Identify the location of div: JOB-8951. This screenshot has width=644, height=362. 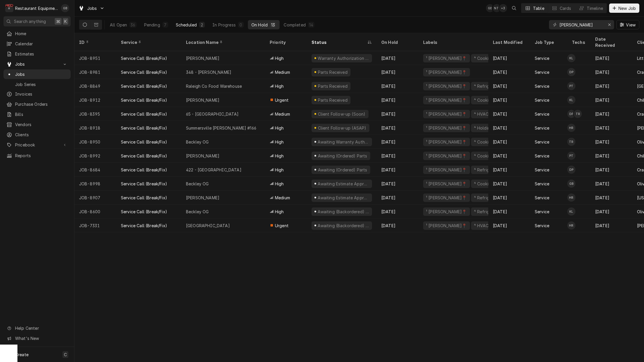
(96, 58).